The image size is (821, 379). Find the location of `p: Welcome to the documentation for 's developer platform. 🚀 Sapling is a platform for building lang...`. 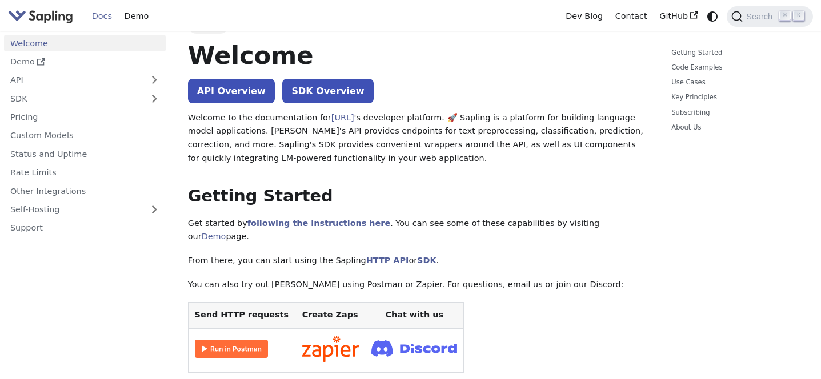

p: Welcome to the documentation for 's developer platform. 🚀 Sapling is a platform for building lang... is located at coordinates (417, 138).